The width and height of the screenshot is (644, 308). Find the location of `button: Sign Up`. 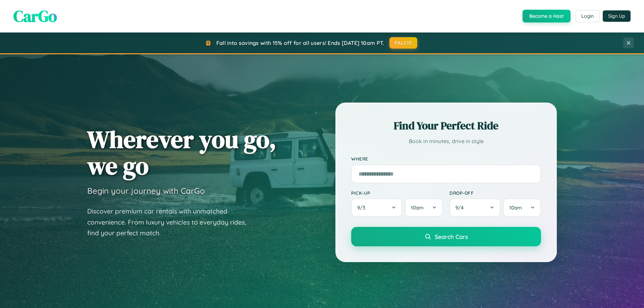

button: Sign Up is located at coordinates (616, 16).